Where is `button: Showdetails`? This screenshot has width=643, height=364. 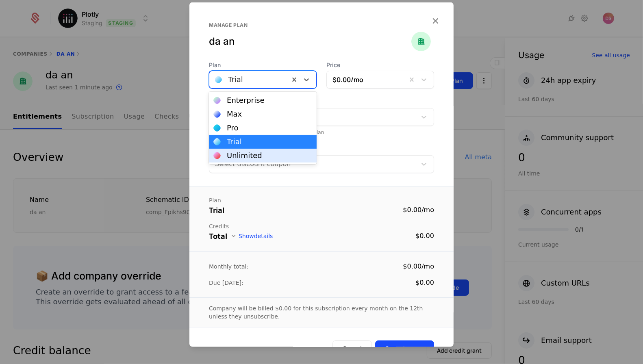
button: Showdetails is located at coordinates (251, 236).